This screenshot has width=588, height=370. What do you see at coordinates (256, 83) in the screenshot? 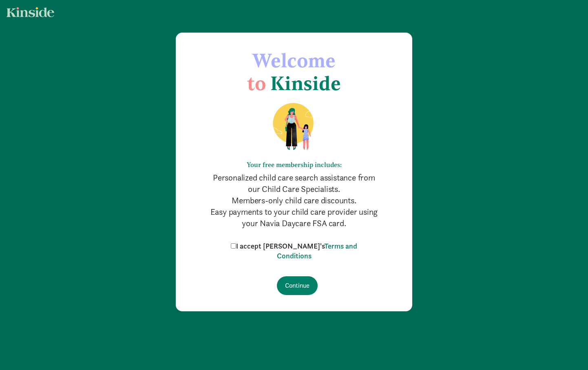
I see `span: to` at bounding box center [256, 83].